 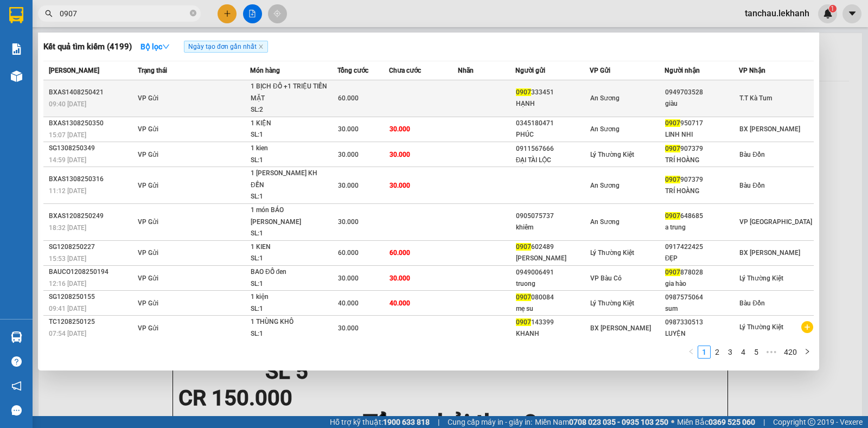 I want to click on li: 2, so click(x=717, y=352).